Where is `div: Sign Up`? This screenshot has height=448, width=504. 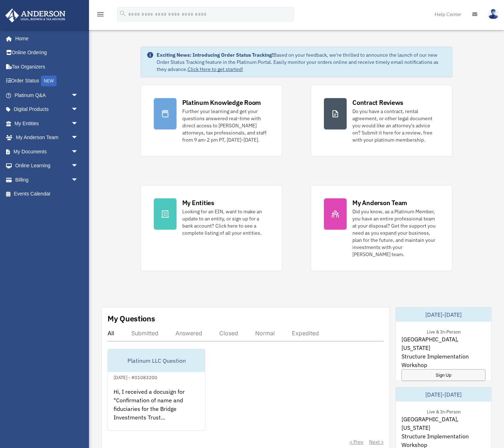 div: Sign Up is located at coordinates (444, 375).